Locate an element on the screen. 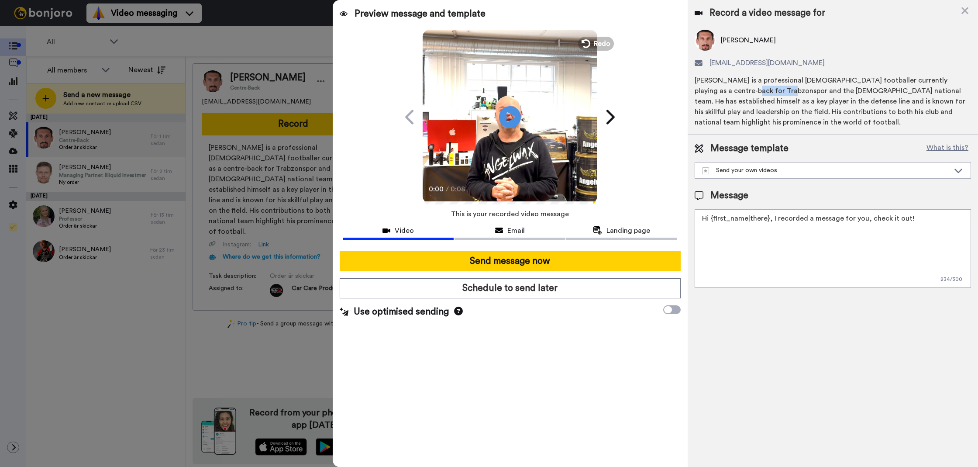 Image resolution: width=978 pixels, height=467 pixels. span: Message template is located at coordinates (749, 148).